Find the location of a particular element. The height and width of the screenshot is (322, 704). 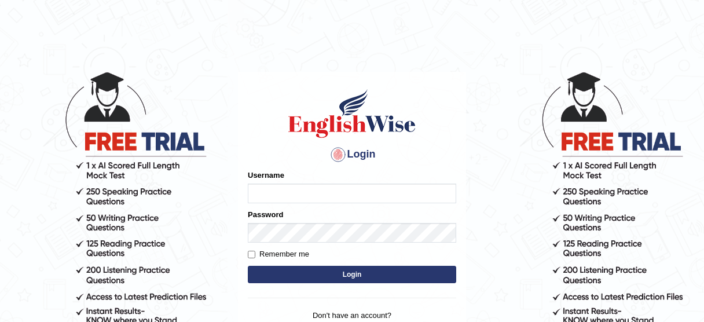

input: Remember me is located at coordinates (251, 254).